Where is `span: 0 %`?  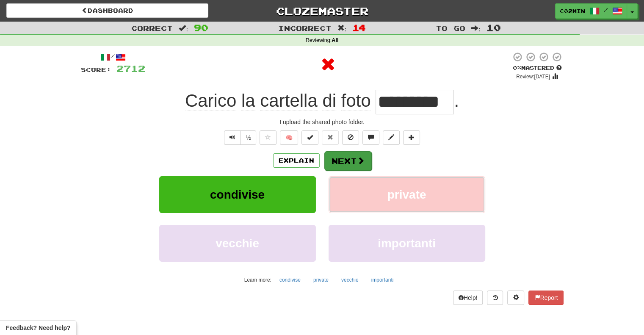 span: 0 % is located at coordinates (517, 68).